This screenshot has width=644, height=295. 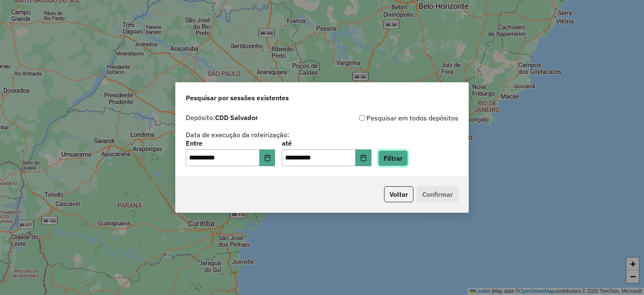 What do you see at coordinates (237, 118) in the screenshot?
I see `strong: CDD Salvador` at bounding box center [237, 118].